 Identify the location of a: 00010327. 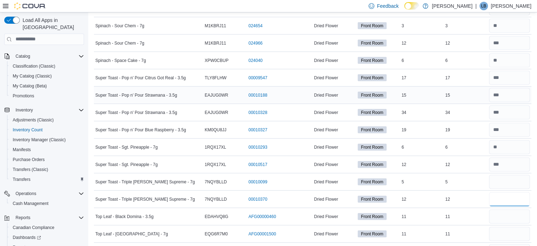
(258, 130).